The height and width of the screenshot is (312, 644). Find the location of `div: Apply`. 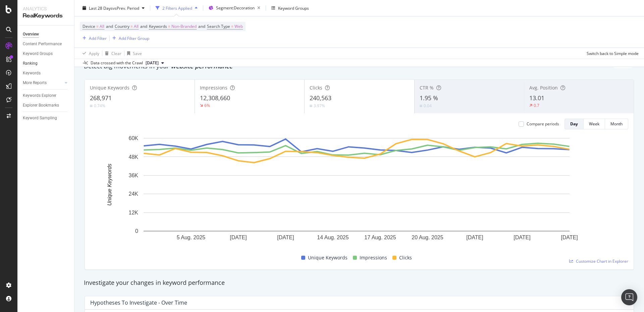

div: Apply is located at coordinates (94, 53).